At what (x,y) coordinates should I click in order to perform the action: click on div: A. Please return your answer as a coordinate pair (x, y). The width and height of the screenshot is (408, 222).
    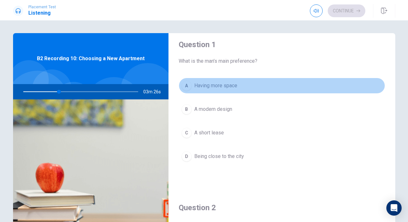
    Looking at the image, I should click on (187, 86).